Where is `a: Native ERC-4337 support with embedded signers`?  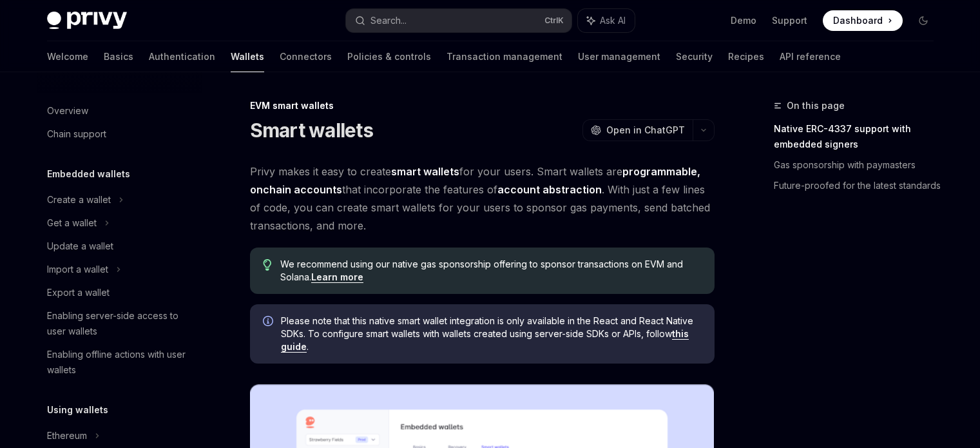 a: Native ERC-4337 support with embedded signers is located at coordinates (859, 137).